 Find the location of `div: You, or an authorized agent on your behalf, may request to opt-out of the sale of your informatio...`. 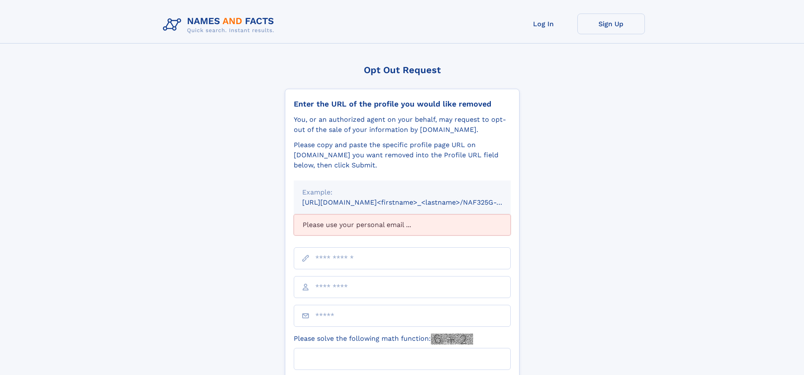

div: You, or an authorized agent on your behalf, may request to opt-out of the sale of your informatio... is located at coordinates (402, 125).